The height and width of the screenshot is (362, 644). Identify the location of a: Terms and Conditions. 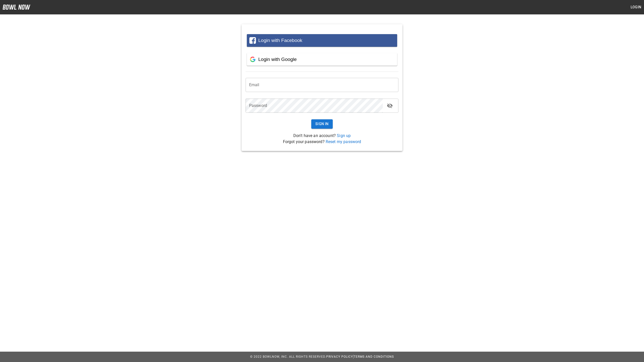
(374, 357).